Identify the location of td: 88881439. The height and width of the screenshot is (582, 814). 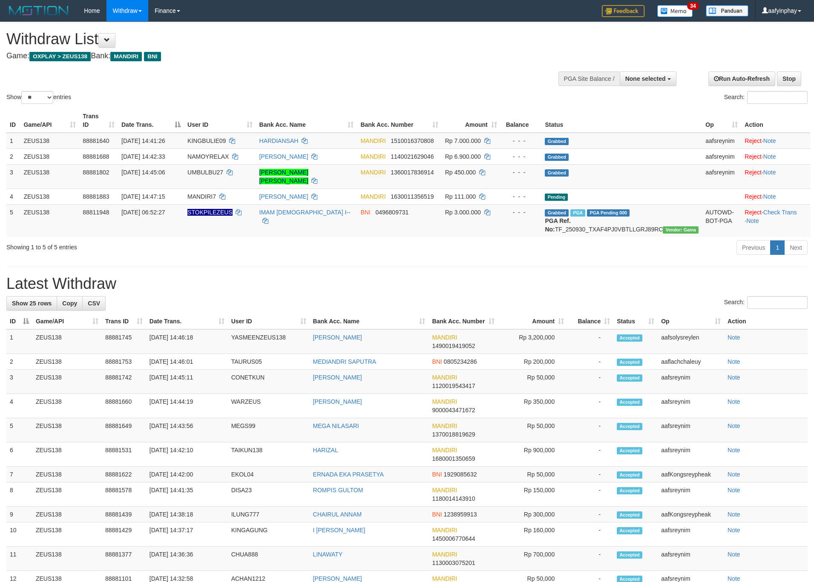
(124, 515).